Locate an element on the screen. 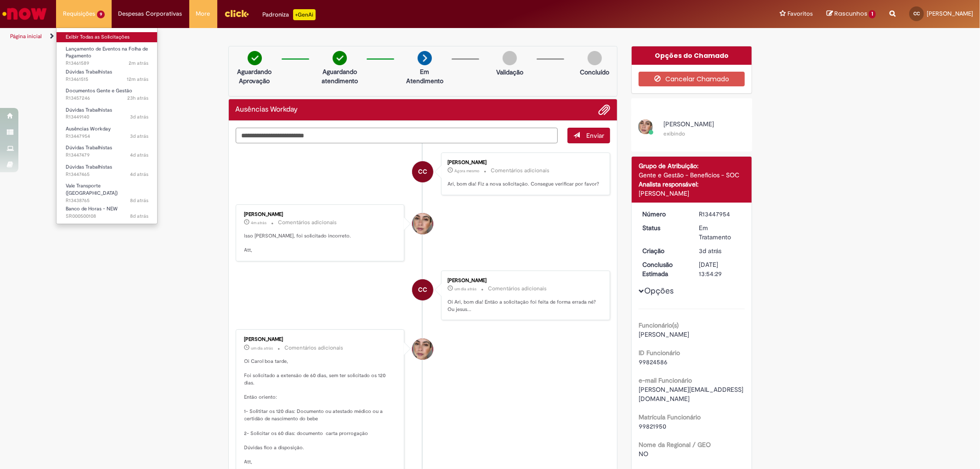  h2: Ausências Workday Histórico de tíquete is located at coordinates (266, 110).